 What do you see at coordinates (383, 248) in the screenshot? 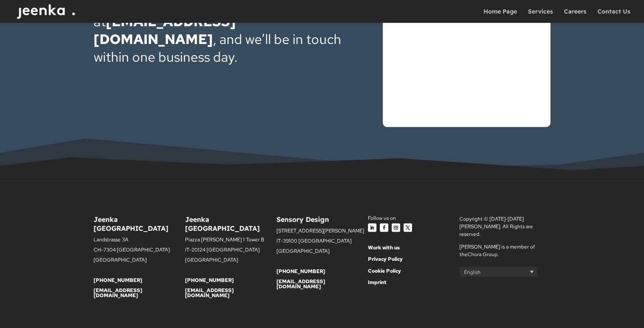
I see `a: Work with us` at bounding box center [383, 248].